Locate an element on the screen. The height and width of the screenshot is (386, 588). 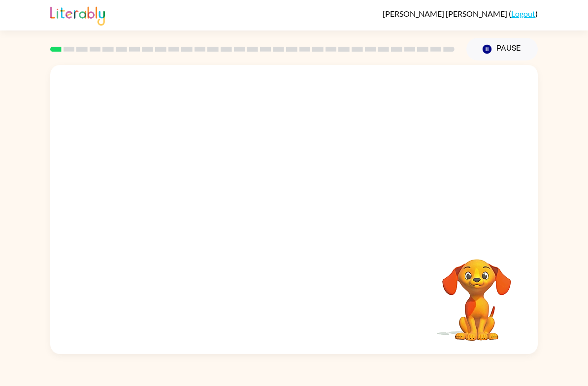
a: Logout is located at coordinates (523, 14).